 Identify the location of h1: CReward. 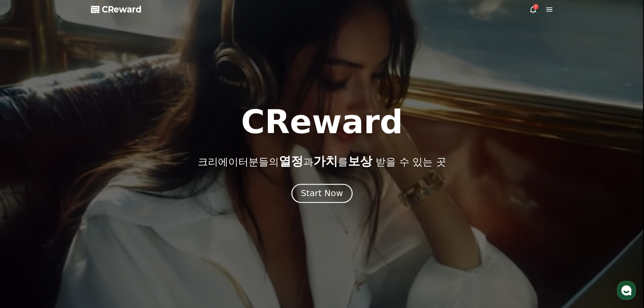
(322, 122).